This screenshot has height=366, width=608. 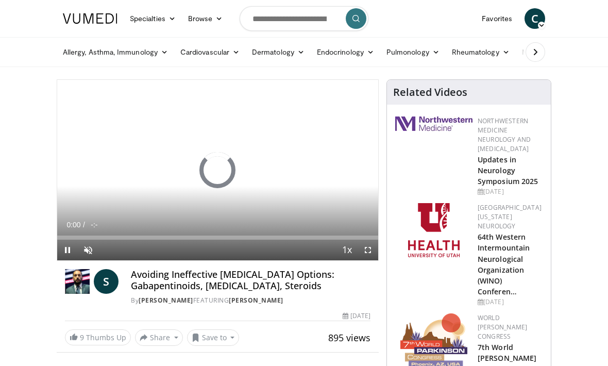 I want to click on span: 0:00, so click(x=73, y=225).